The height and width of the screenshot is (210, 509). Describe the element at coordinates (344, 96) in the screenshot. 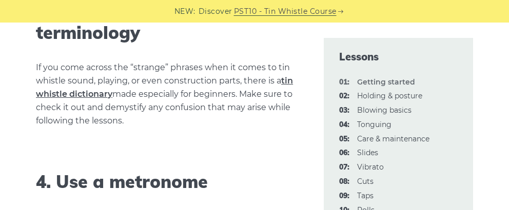

I see `span: 02:` at that location.